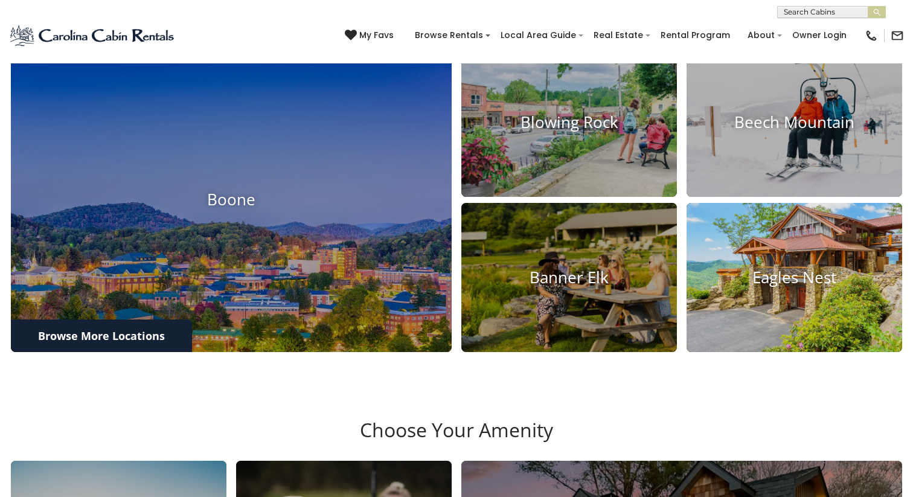  I want to click on a: Browse More Locations, so click(101, 336).